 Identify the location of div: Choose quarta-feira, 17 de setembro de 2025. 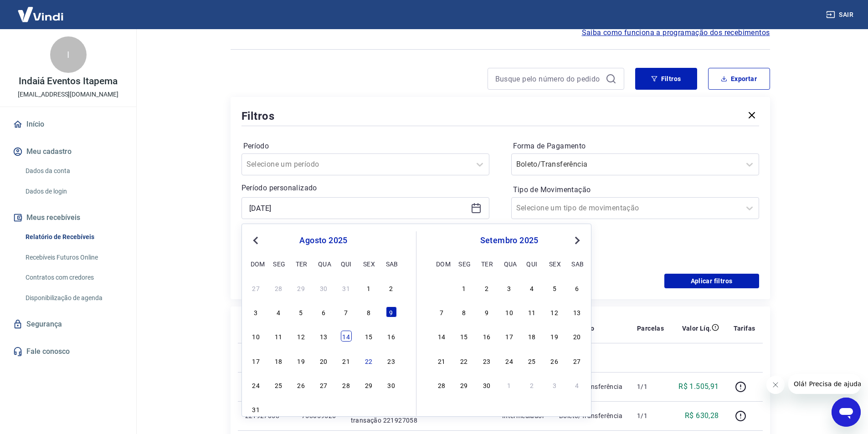
(509, 336).